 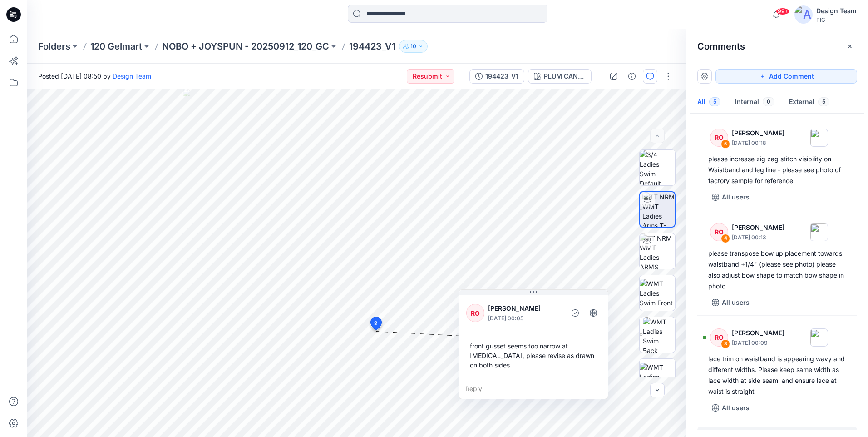 I want to click on button: PLUM CANDY, so click(x=560, y=76).